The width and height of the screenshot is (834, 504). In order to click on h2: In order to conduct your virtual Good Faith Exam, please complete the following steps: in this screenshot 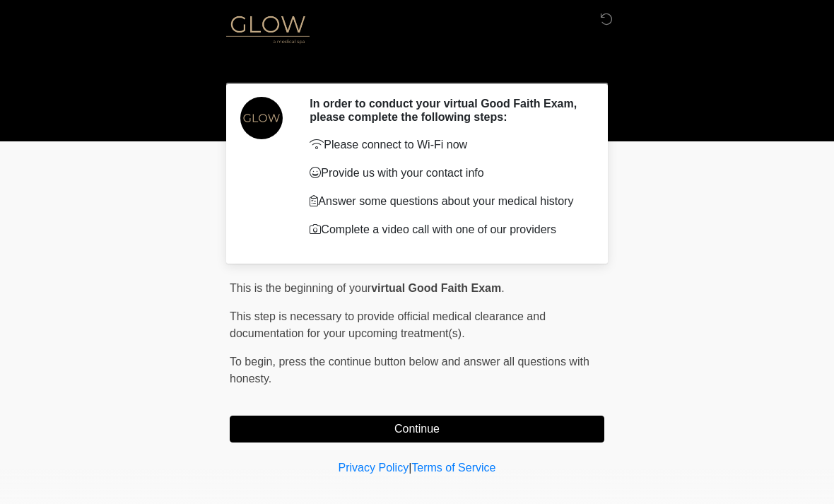, I will do `click(446, 111)`.